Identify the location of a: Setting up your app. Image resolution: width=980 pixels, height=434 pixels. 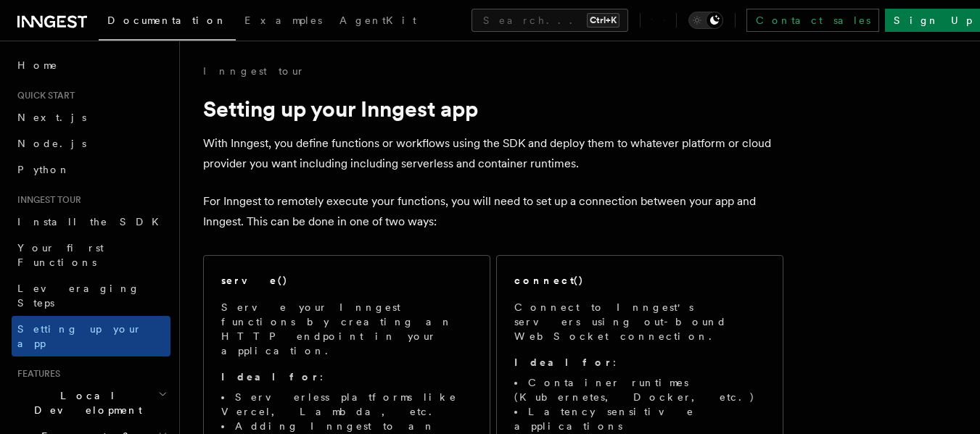
(90, 336).